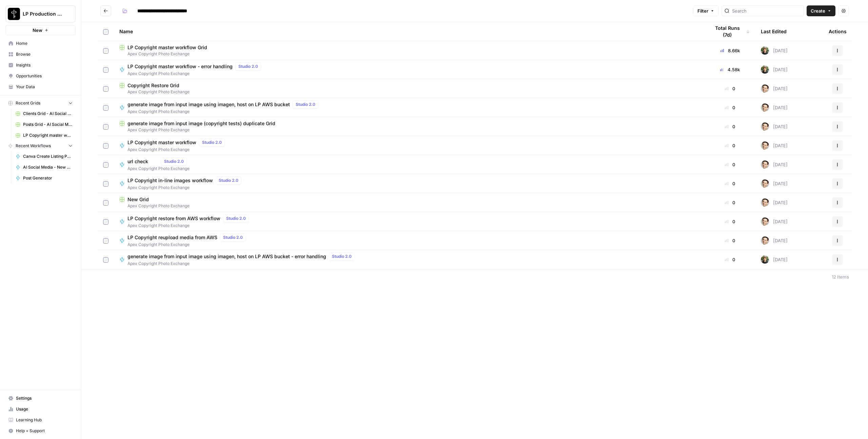 The height and width of the screenshot is (439, 868). Describe the element at coordinates (48, 178) in the screenshot. I see `span: Post Generator` at that location.